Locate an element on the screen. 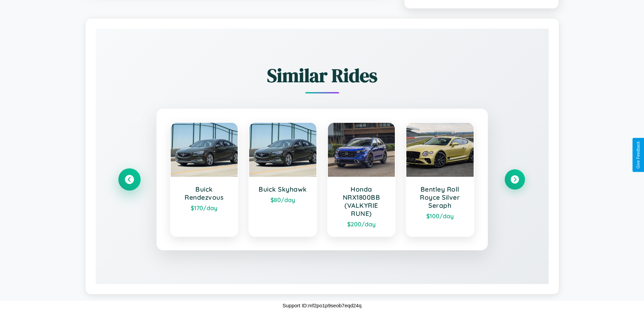  a: Honda NRX1800BB (VALKYRIE RUNE)$200/day is located at coordinates (361, 180).